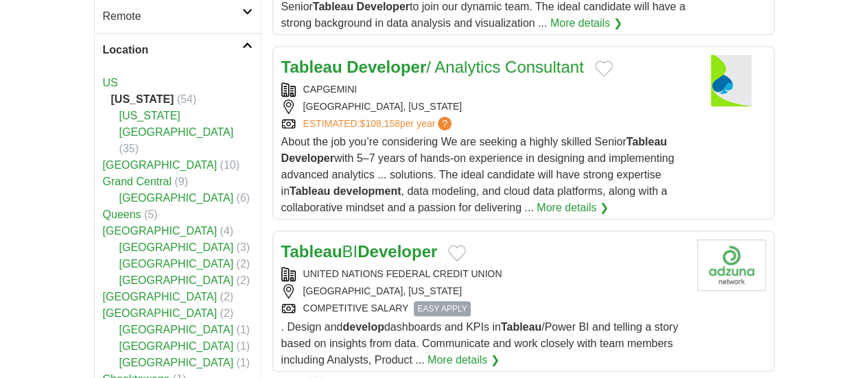  Describe the element at coordinates (122, 213) in the screenshot. I see `a: Queens` at that location.